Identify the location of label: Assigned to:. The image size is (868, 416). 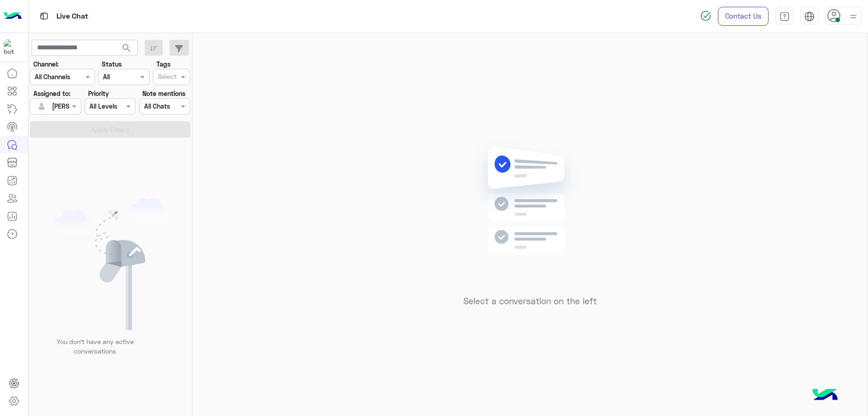
(52, 93).